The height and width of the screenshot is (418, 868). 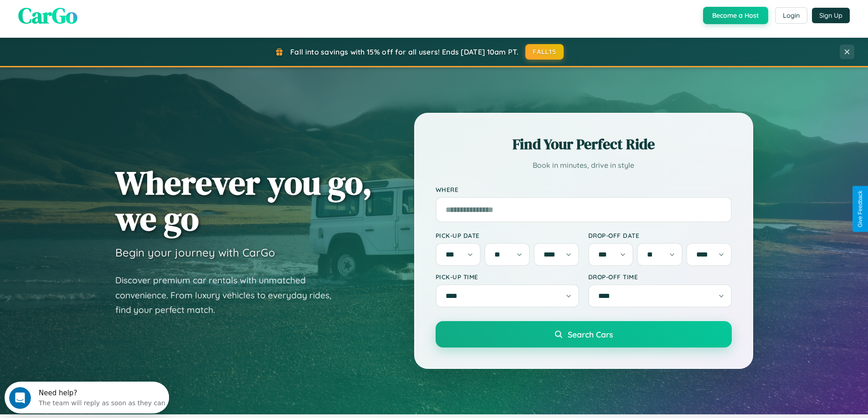 I want to click on div: The team will reply as soon as they can, so click(x=98, y=20).